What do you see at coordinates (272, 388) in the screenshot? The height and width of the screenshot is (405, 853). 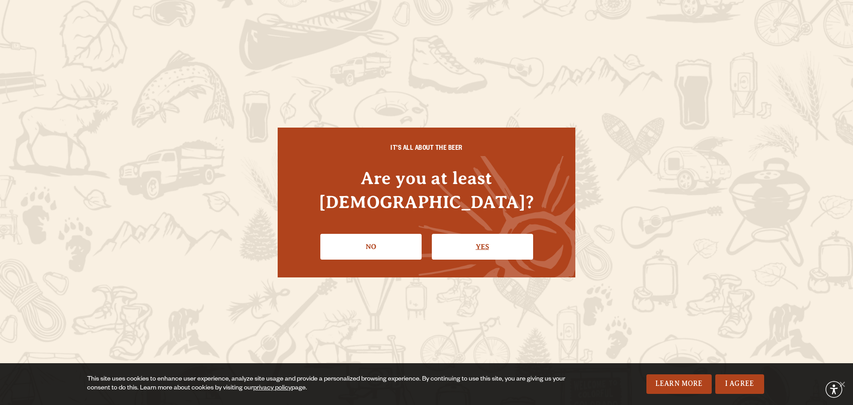 I see `a: privacy policy` at bounding box center [272, 388].